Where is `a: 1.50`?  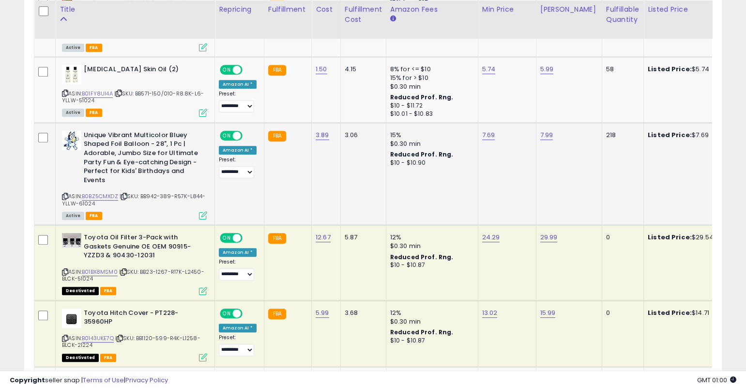
a: 1.50 is located at coordinates (321, 69).